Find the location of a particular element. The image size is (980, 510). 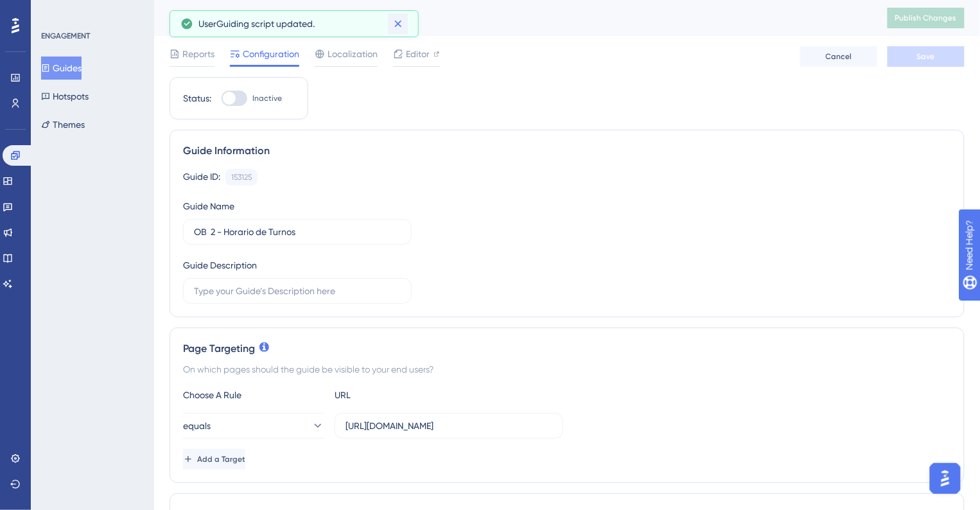

span: Configuration is located at coordinates (271, 54).